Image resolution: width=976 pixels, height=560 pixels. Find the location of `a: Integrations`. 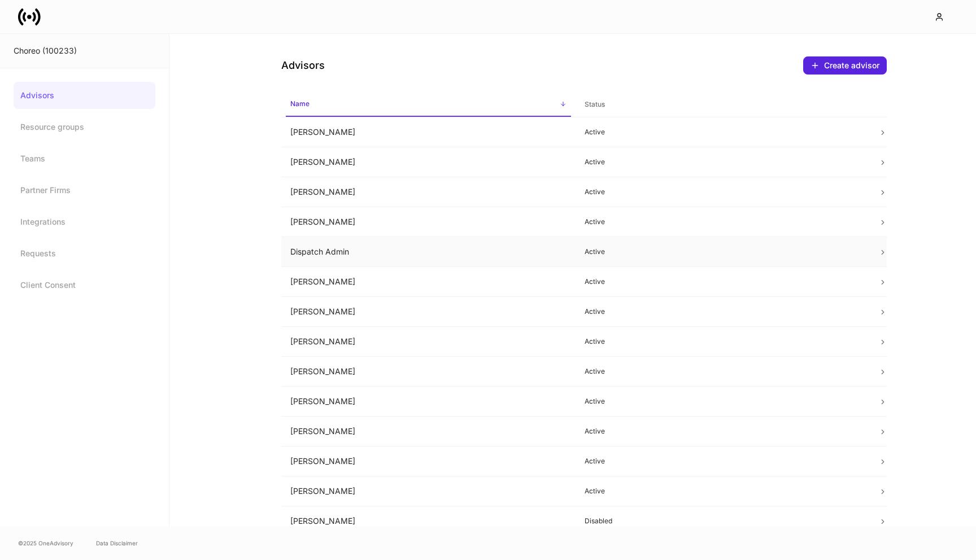

a: Integrations is located at coordinates (84, 222).